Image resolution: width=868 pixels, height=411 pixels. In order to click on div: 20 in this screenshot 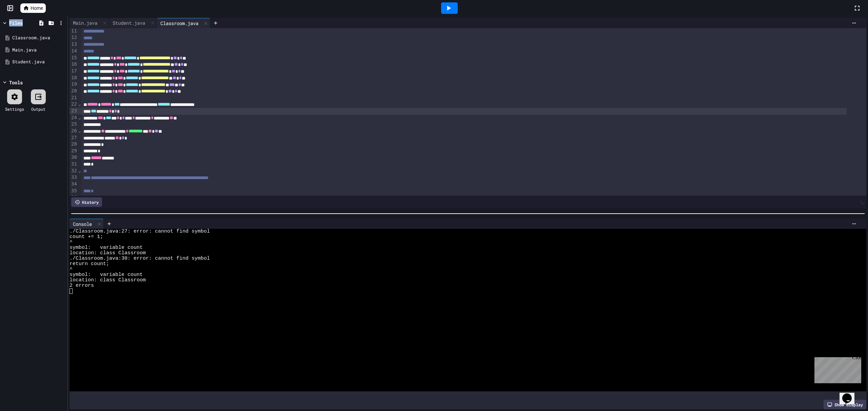, I will do `click(74, 91)`.